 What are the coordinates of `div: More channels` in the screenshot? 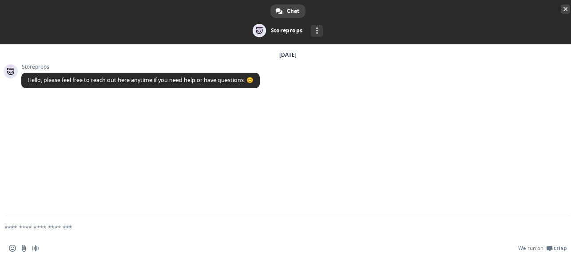 It's located at (316, 31).